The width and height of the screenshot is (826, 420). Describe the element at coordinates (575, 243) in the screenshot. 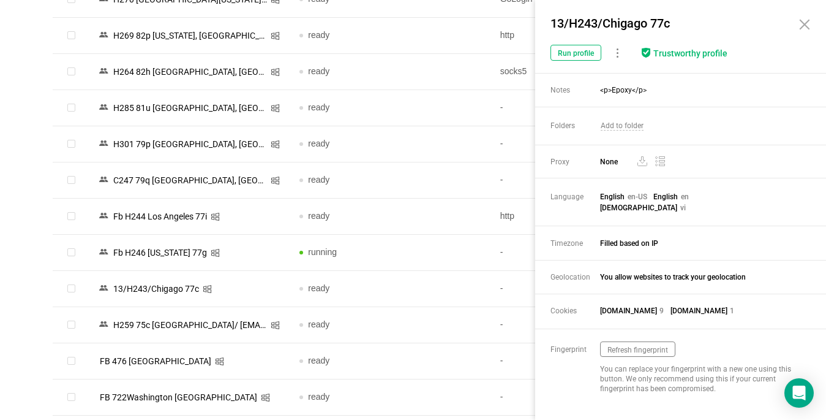

I see `span: Timezone` at that location.